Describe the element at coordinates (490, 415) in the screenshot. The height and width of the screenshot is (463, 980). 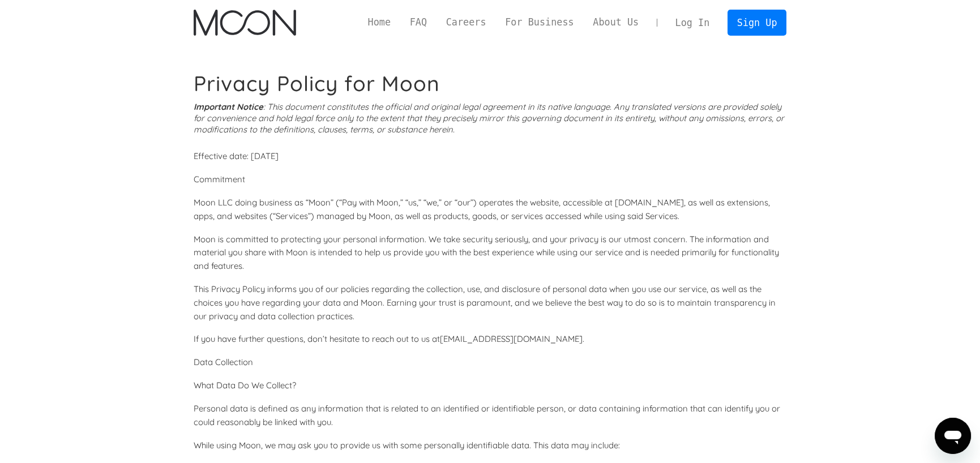
I see `p: Personal data is defined as any information that is related to an identified or identifiable pers...` at that location.